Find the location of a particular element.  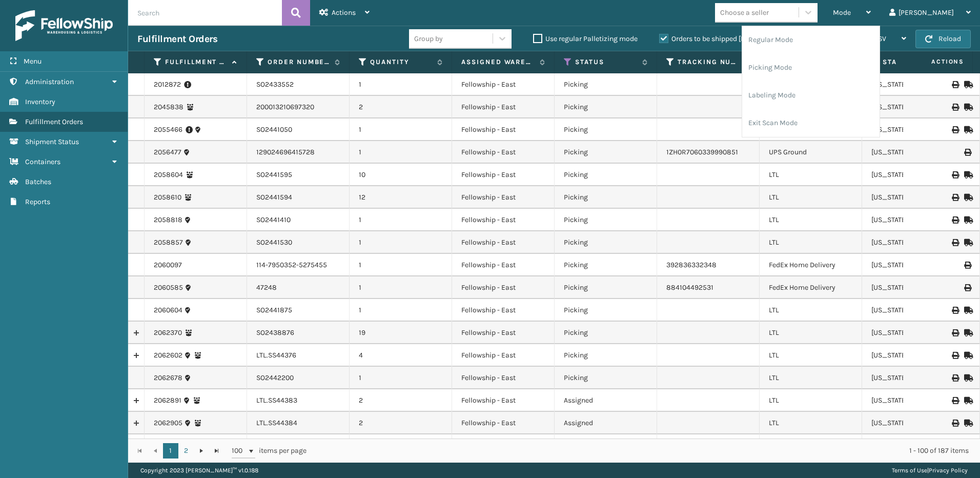

label: State is located at coordinates (914, 62).